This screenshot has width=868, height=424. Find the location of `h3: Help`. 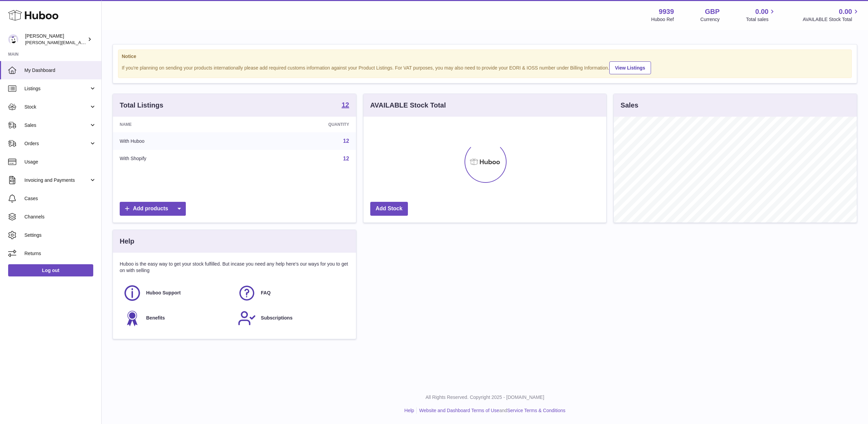

h3: Help is located at coordinates (126, 242).